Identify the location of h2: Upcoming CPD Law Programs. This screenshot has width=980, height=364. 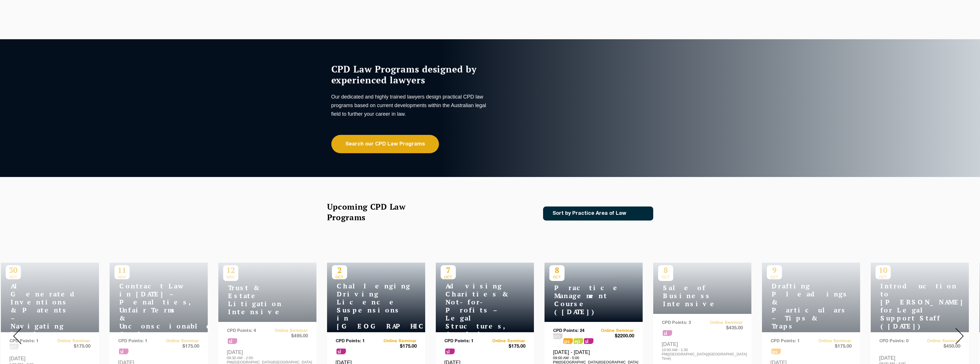
(373, 212).